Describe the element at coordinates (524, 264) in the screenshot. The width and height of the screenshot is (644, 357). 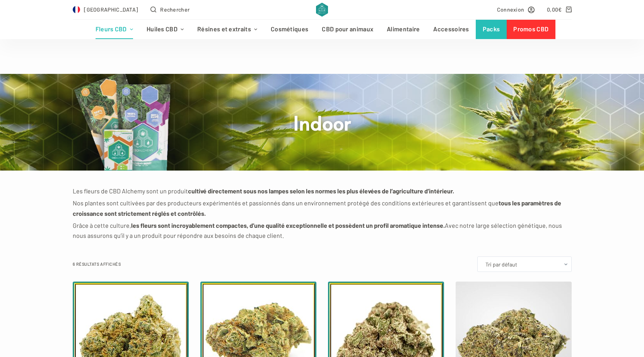
I see `select: Commande` at that location.